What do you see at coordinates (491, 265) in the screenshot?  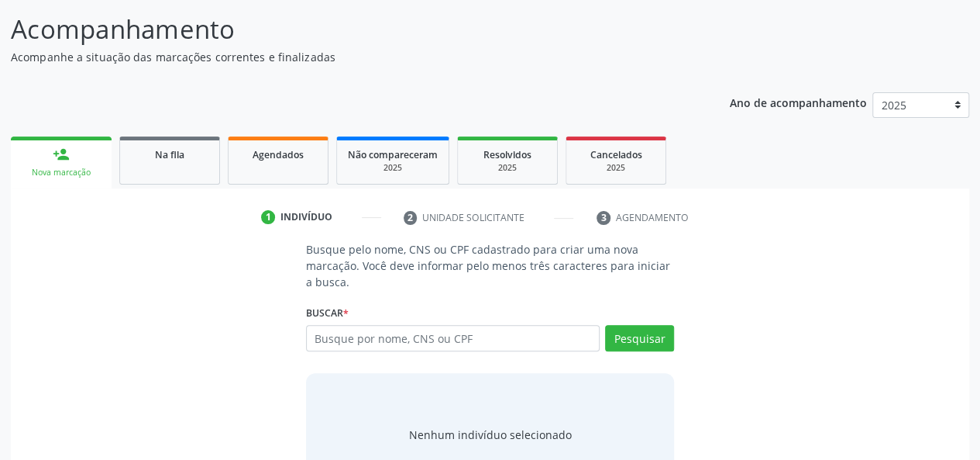 I see `p: Busque pelo nome, CNS ou CPF cadastrado para criar uma nova marcação. Você deve informar pelo men...` at bounding box center [491, 265].